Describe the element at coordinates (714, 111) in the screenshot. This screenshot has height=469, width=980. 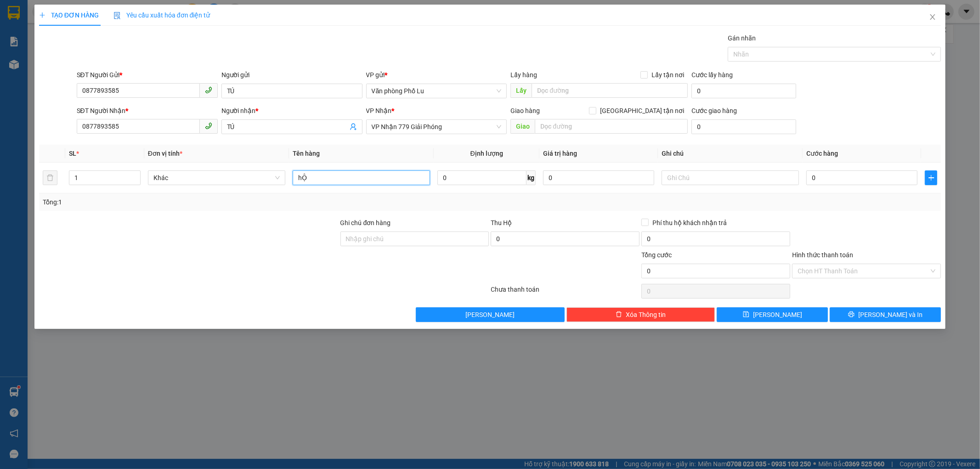
I see `label: Cước giao hàng` at that location.